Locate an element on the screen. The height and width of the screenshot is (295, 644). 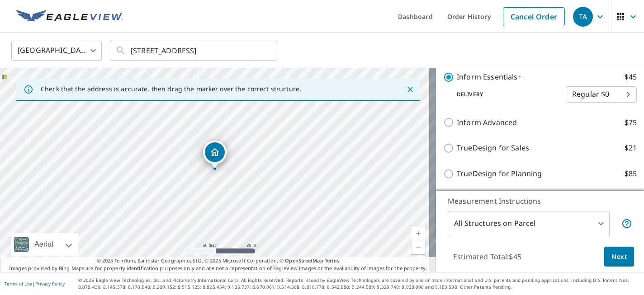
span: Next is located at coordinates (619, 257).